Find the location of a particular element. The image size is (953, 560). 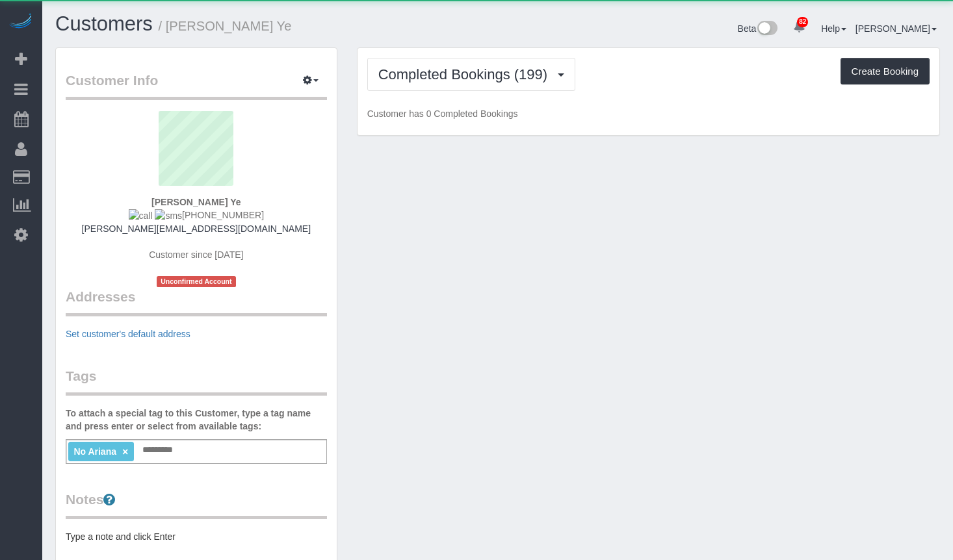

img: sms is located at coordinates (168, 216).